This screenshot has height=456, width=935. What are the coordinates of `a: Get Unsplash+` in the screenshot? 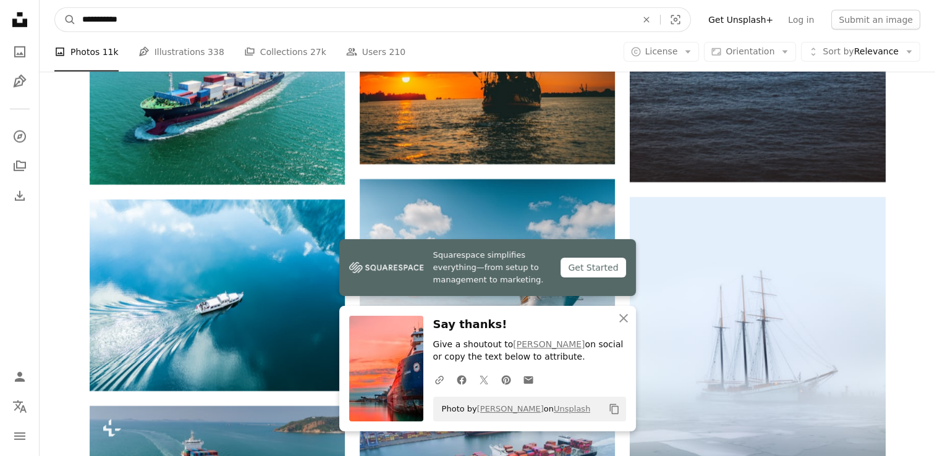 It's located at (740, 20).